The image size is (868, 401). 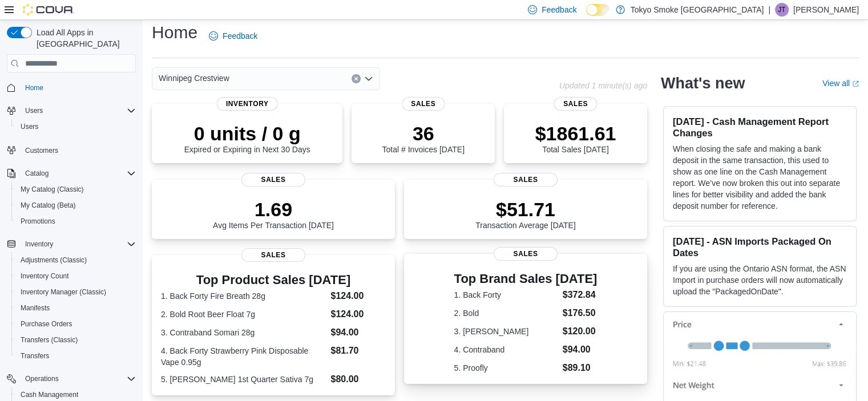 I want to click on span: Purchase Orders, so click(x=76, y=324).